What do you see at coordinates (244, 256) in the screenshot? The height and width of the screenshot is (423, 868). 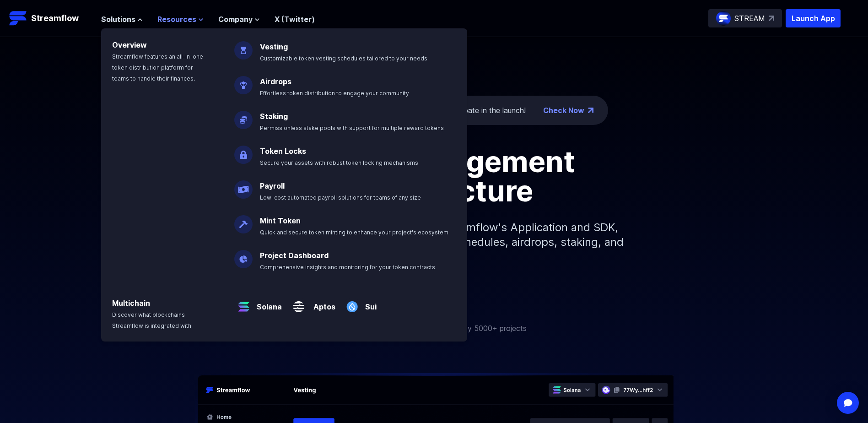 I see `img: Project Dashboard` at bounding box center [244, 256].